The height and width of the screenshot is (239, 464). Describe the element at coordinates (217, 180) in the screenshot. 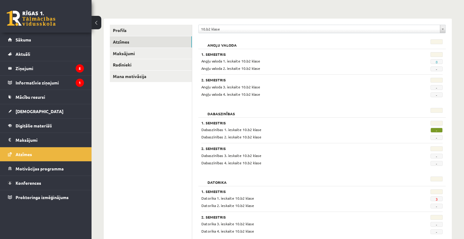

I see `h2: Datorika` at that location.